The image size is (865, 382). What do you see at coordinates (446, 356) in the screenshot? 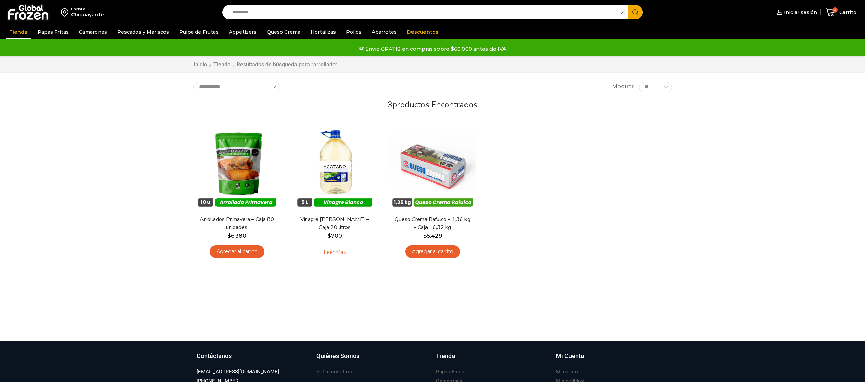
I see `h3: Tienda` at bounding box center [446, 356].